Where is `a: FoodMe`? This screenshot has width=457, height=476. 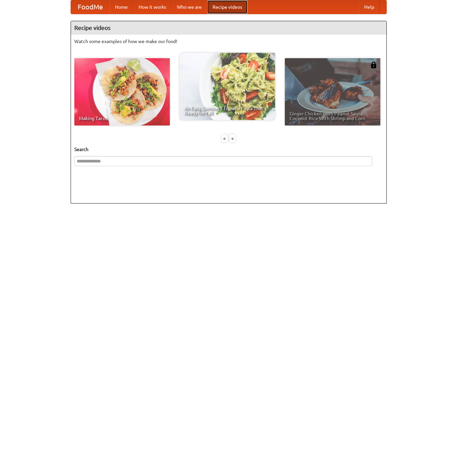 a: FoodMe is located at coordinates (90, 7).